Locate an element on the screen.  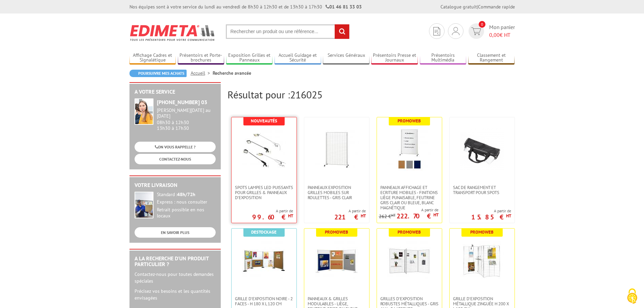
span: Mon panier is located at coordinates (502, 31).